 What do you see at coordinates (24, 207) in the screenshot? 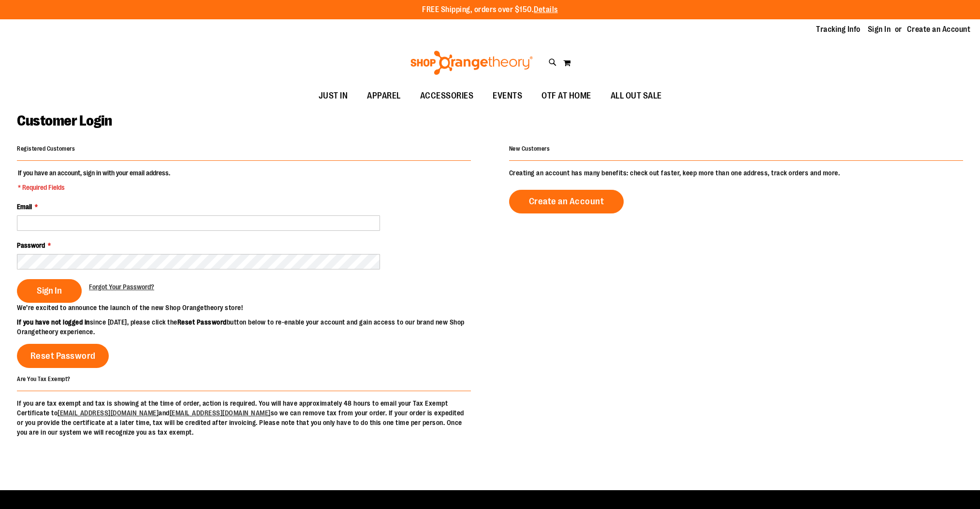
I see `span: Email` at bounding box center [24, 207].